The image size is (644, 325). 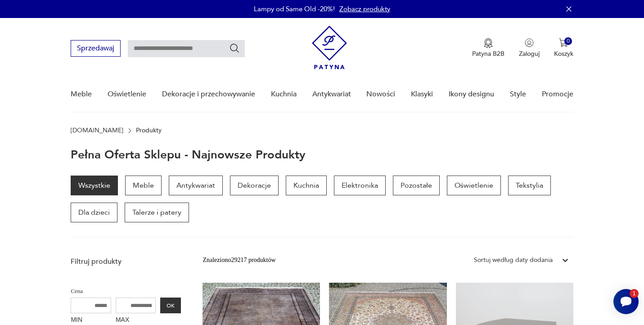 What do you see at coordinates (360, 186) in the screenshot?
I see `p: Elektronika` at bounding box center [360, 186].